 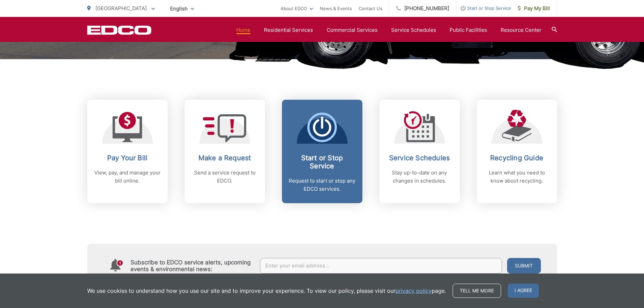 What do you see at coordinates (267, 290) in the screenshot?
I see `p: We use cookies to understand how you use our site and to improve your experience. To view our pol...` at bounding box center [267, 290].